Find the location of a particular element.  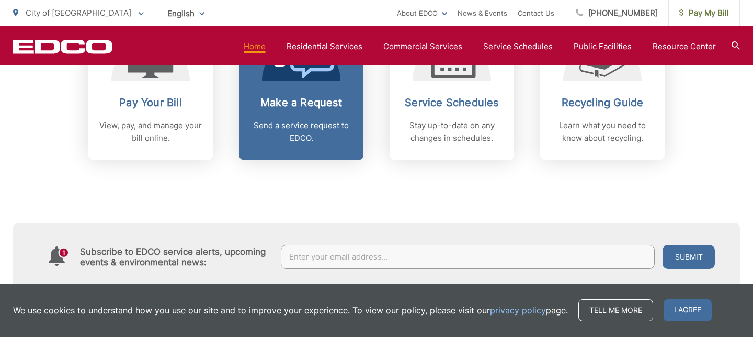

a: Residential Services is located at coordinates (324, 47).